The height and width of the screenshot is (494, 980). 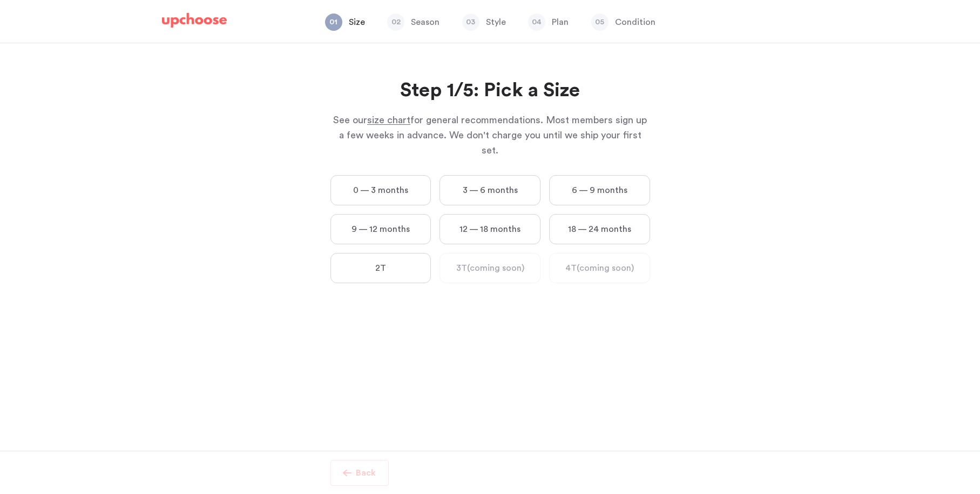 I want to click on label: 3 — 6 months, so click(x=490, y=190).